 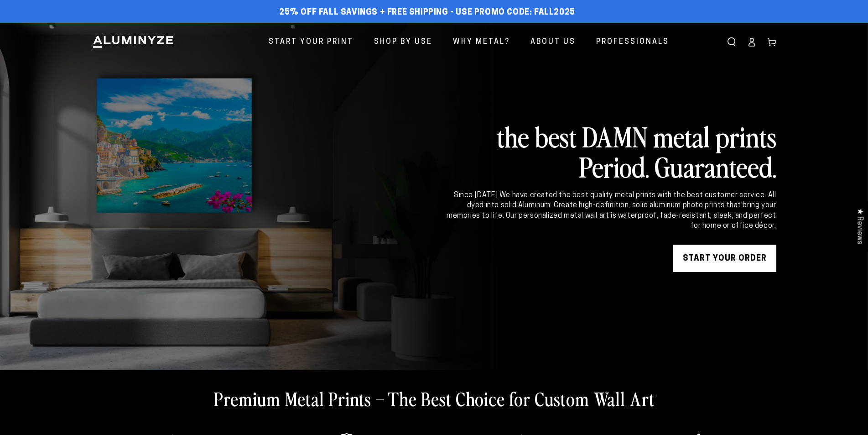 What do you see at coordinates (732, 42) in the screenshot?
I see `summary: Search our site` at bounding box center [732, 42].